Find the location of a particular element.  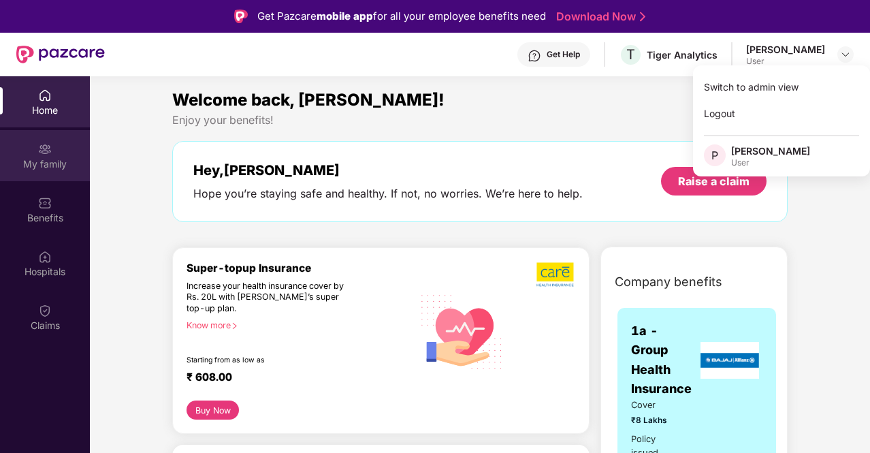

div: Super-topup Insurance is located at coordinates (300, 268).